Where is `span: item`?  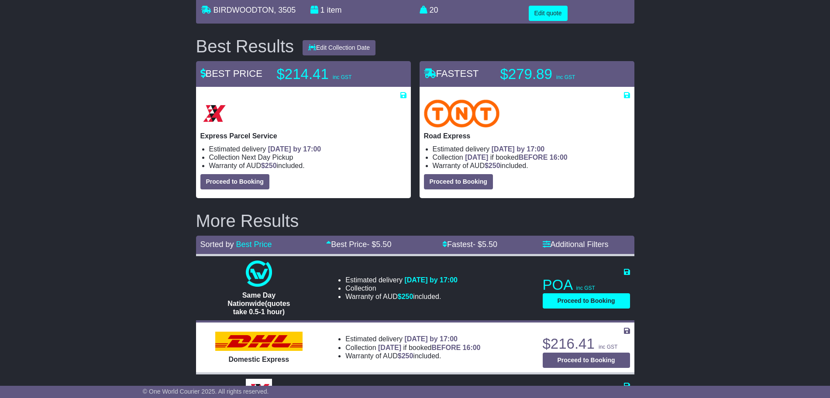
span: item is located at coordinates (334, 10).